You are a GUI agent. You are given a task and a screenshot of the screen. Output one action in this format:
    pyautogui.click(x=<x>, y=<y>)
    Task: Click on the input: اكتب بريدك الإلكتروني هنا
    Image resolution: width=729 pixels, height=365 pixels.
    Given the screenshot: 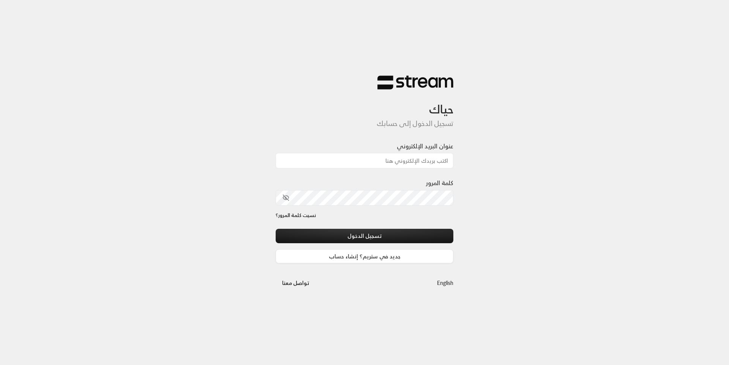 What is the action you would take?
    pyautogui.click(x=365, y=161)
    